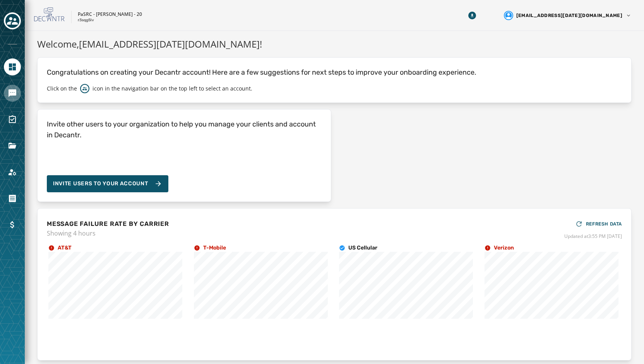  Describe the element at coordinates (335, 72) in the screenshot. I see `p: Congratulations on creating your Decantr account! Here are a few suggestions for next steps to im...` at that location.